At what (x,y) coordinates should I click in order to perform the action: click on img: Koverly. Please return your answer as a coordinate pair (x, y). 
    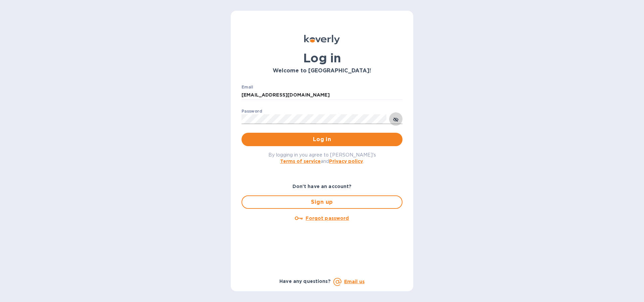
    Looking at the image, I should click on (322, 40).